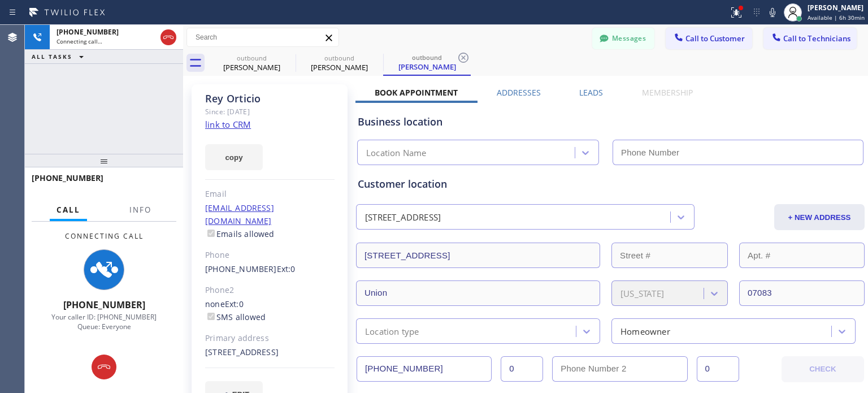 Image resolution: width=868 pixels, height=393 pixels. Describe the element at coordinates (270, 255) in the screenshot. I see `div: Phone` at that location.